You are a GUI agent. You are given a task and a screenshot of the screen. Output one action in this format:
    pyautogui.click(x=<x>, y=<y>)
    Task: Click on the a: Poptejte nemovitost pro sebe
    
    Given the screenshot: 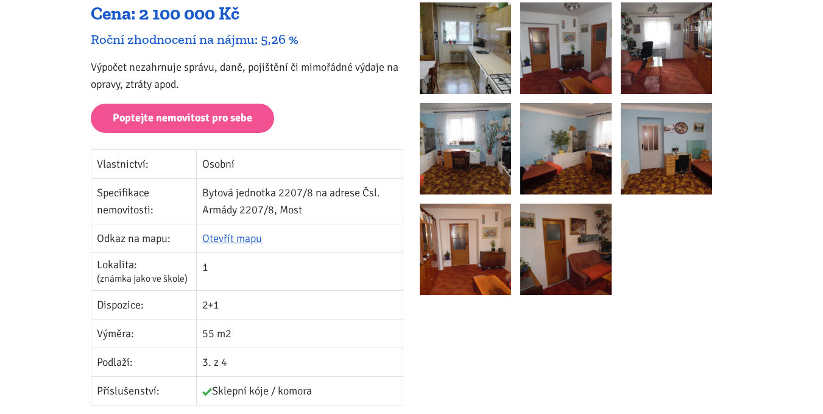 What is the action you would take?
    pyautogui.click(x=182, y=118)
    